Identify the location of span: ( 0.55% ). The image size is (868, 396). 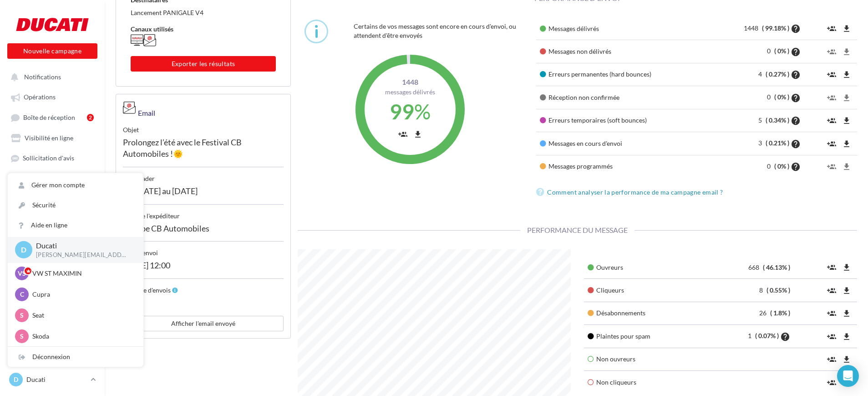
(779, 290).